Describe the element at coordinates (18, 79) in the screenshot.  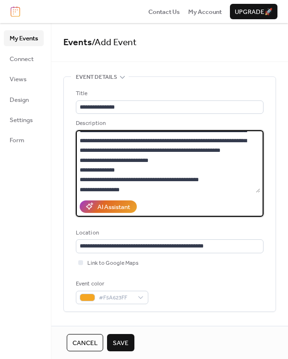
I see `span: Views` at that location.